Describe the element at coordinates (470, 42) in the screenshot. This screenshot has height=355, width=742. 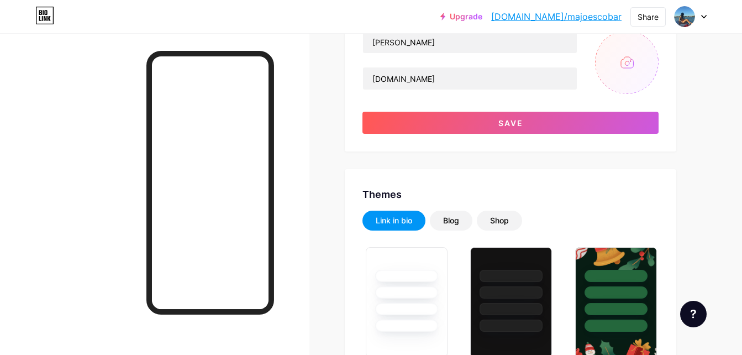
I see `input: Name` at that location.